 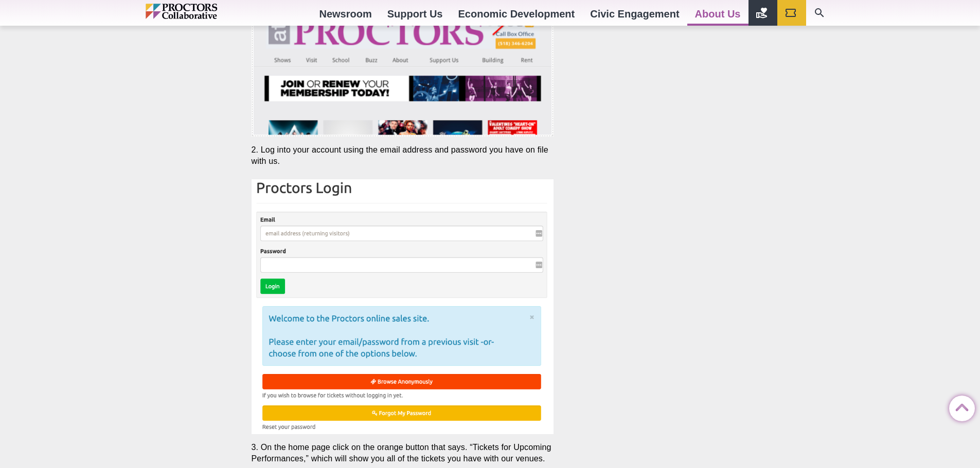 What do you see at coordinates (203, 12) in the screenshot?
I see `img: Proctors logo` at bounding box center [203, 12].